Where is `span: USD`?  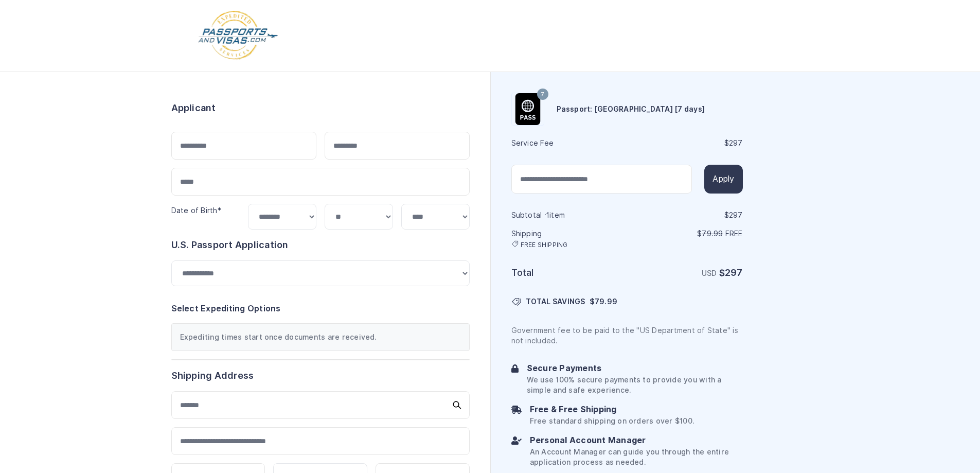 span: USD is located at coordinates (709, 273).